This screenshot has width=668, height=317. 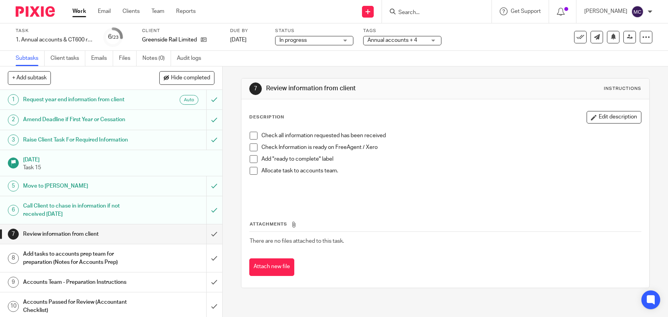 I want to click on div: Instructions, so click(x=622, y=89).